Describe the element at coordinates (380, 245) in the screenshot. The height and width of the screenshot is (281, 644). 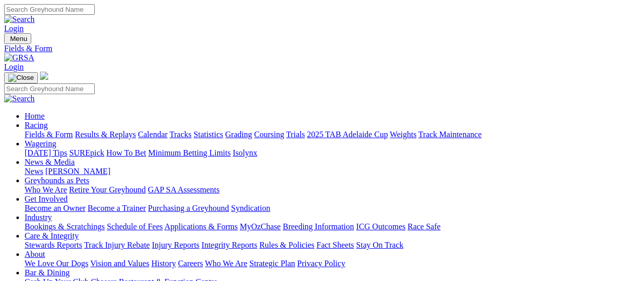
I see `a: Stay On Track` at that location.